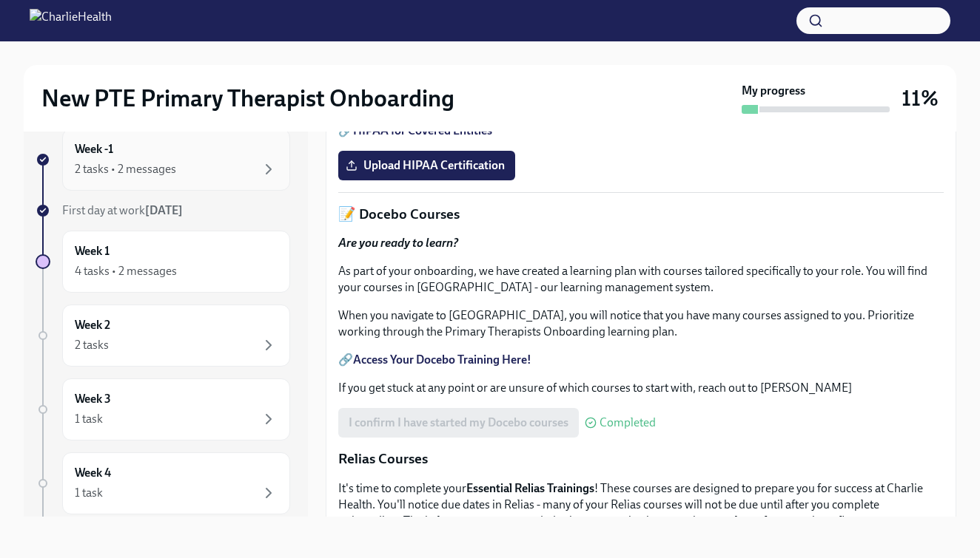 The height and width of the screenshot is (558, 980). Describe the element at coordinates (126, 271) in the screenshot. I see `div: 4 tasks • 2 messages` at that location.